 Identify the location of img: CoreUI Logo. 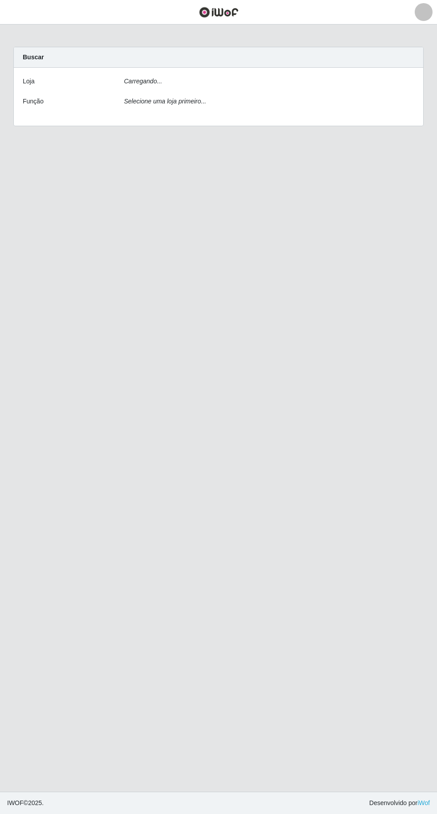
(218, 12).